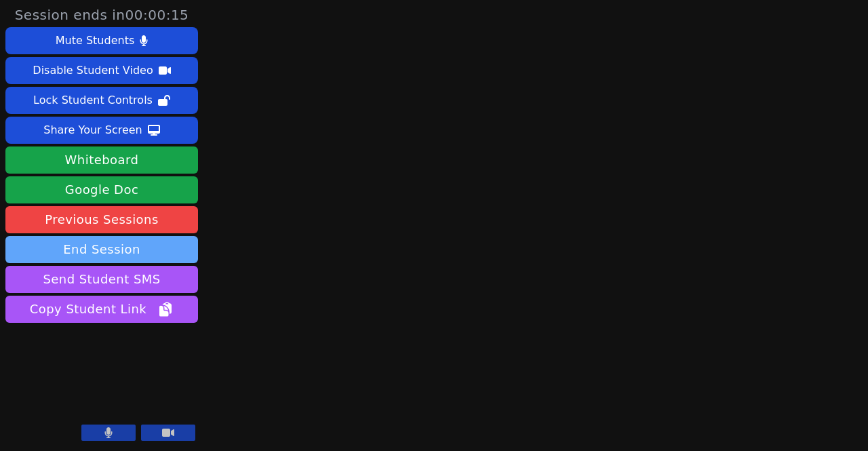 This screenshot has height=451, width=868. I want to click on button: Whiteboard, so click(102, 160).